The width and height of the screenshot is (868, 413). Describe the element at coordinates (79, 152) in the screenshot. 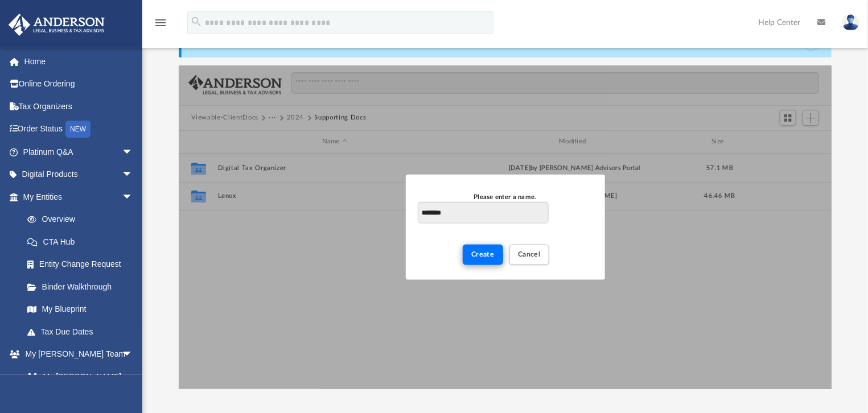

I see `a: Platinum Q&Aarrow_drop_down` at that location.